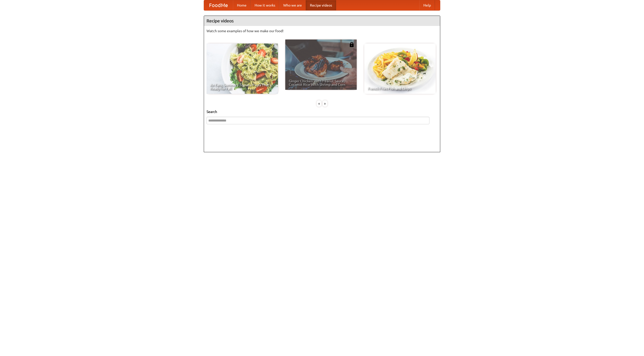 The width and height of the screenshot is (644, 356). Describe the element at coordinates (218, 5) in the screenshot. I see `a: FoodMe` at that location.